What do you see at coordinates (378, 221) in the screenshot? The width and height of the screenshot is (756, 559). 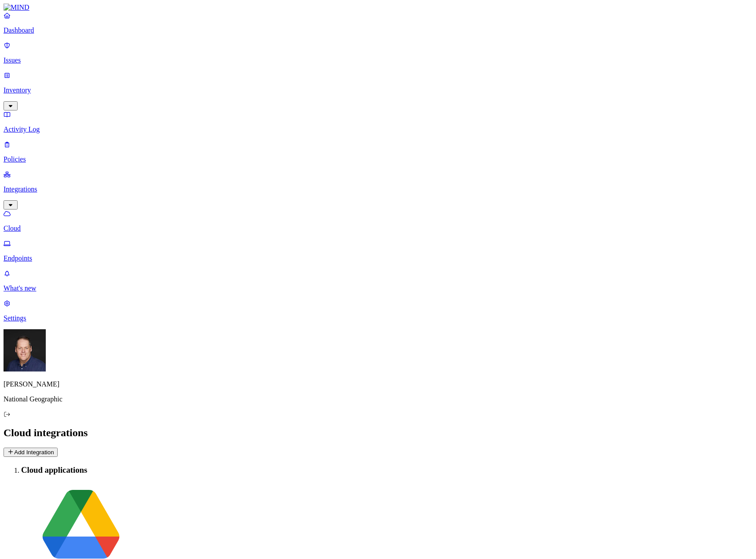 I see `a: Cloud` at bounding box center [378, 221].